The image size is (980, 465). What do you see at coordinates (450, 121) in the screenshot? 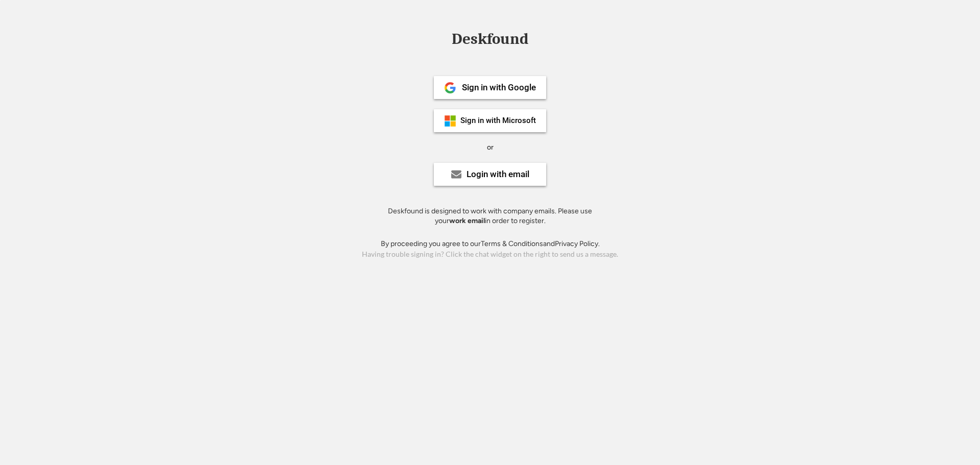
I see `img: ms-symbollockup_mssymbol_19.png` at bounding box center [450, 121].